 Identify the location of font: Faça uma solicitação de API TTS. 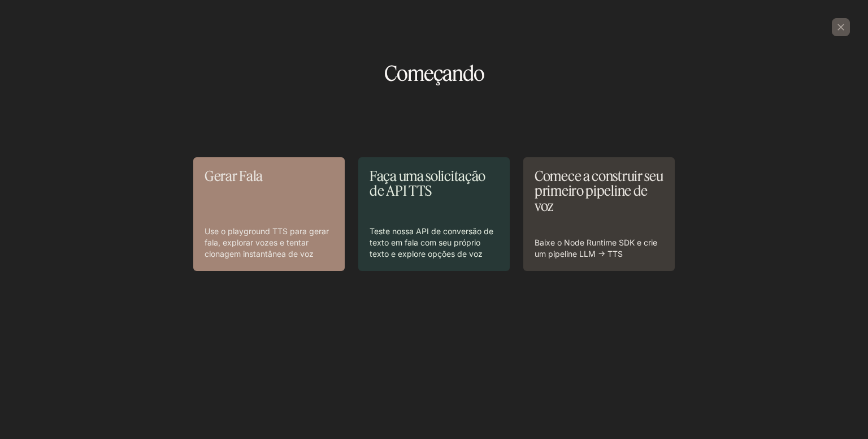
(427, 183).